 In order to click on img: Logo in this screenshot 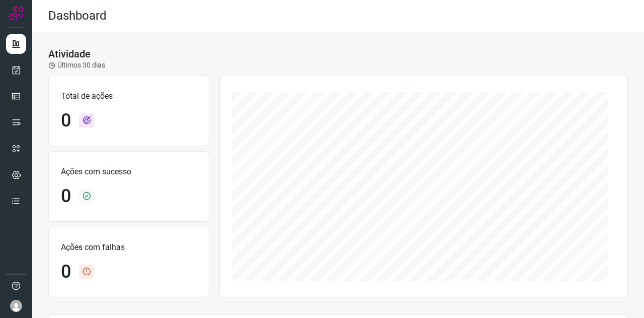, I will do `click(16, 14)`.